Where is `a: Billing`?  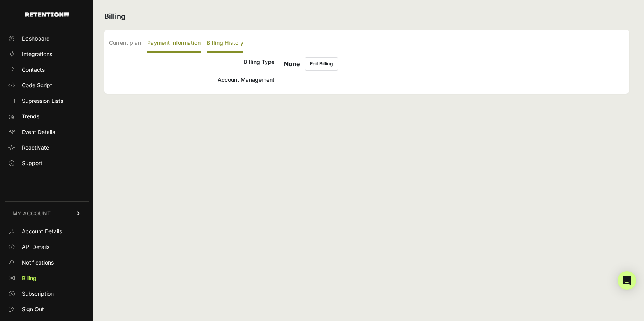
a: Billing is located at coordinates (47, 278).